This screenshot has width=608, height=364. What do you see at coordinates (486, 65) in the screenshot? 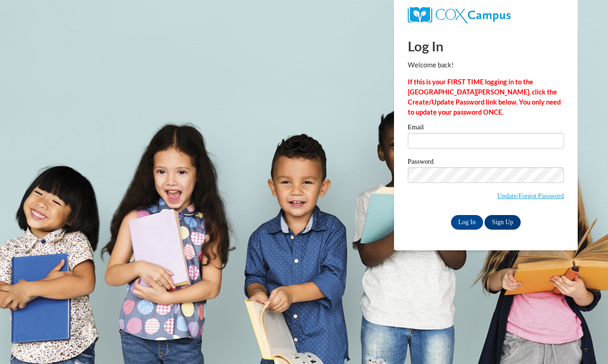
I see `p: Welcome back!` at bounding box center [486, 65].